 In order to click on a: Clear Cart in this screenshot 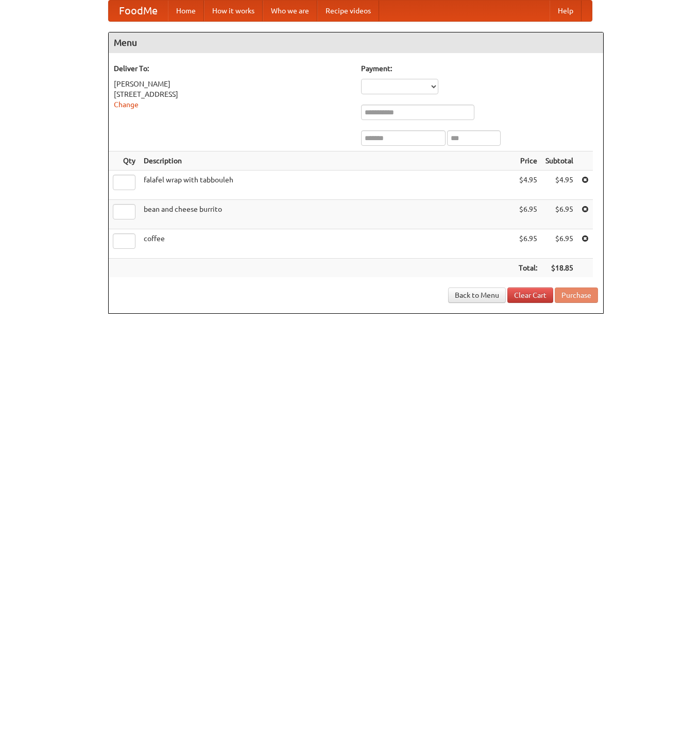, I will do `click(530, 295)`.